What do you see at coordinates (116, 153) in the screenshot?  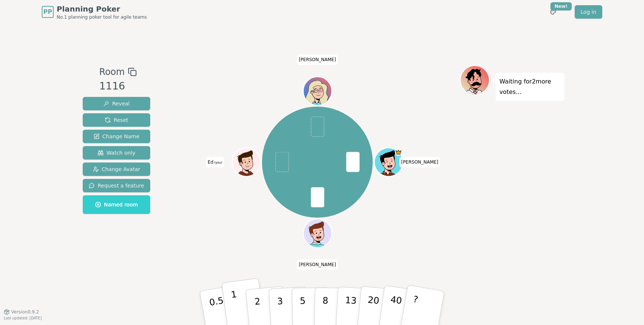 I see `button: Watch only` at bounding box center [116, 153].